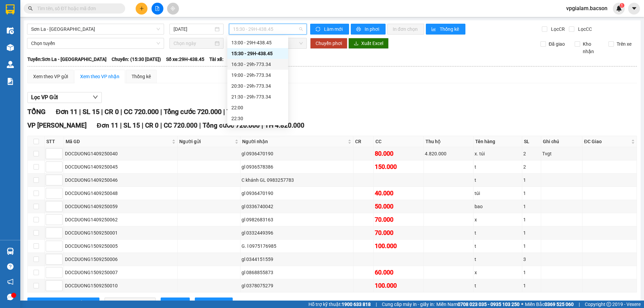  I want to click on span: search, so click(30, 8).